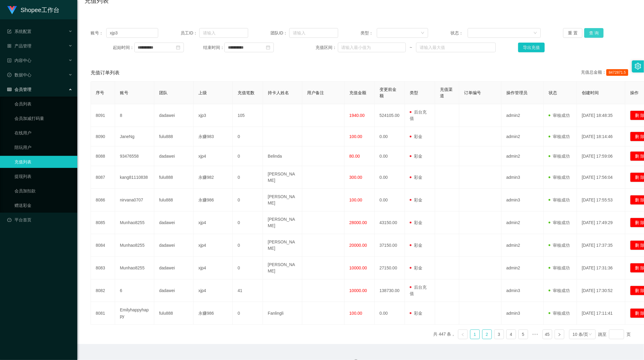 Image resolution: width=644 pixels, height=360 pixels. What do you see at coordinates (634, 92) in the screenshot?
I see `span: 操作` at bounding box center [634, 92].